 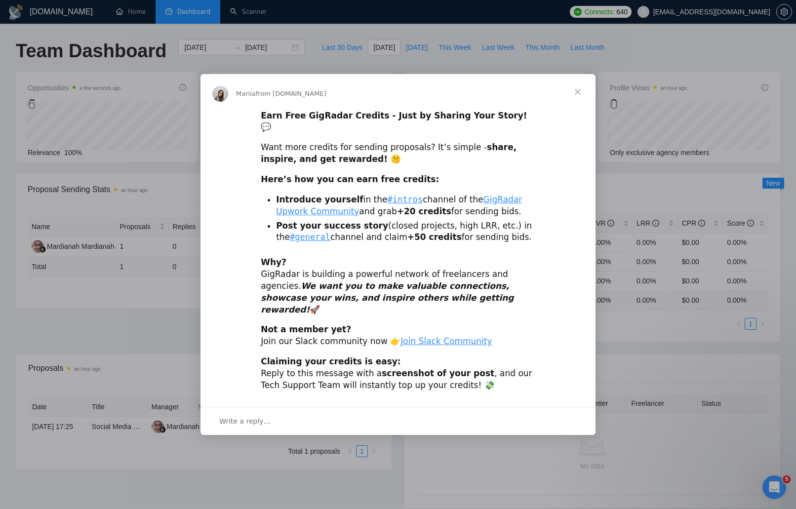 What do you see at coordinates (331, 362) in the screenshot?
I see `b: Claiming your credits is easy:` at bounding box center [331, 362].